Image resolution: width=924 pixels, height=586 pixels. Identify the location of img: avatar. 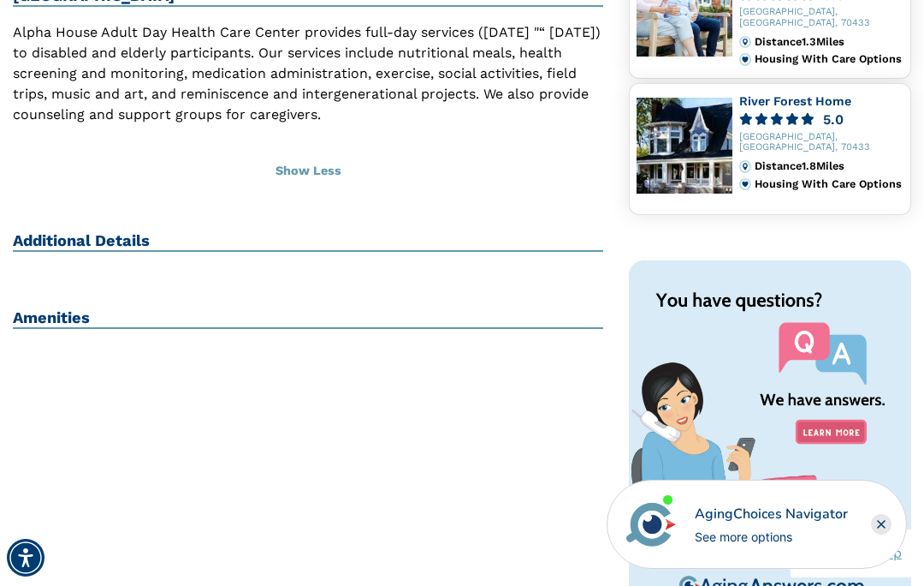
(651, 524).